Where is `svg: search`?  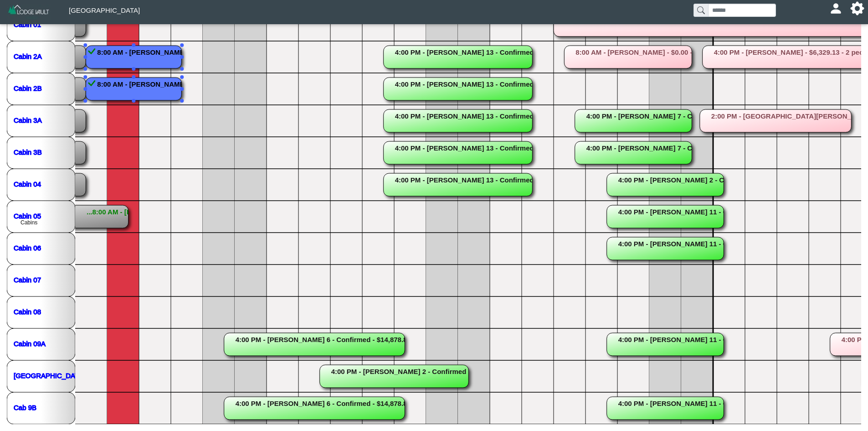
svg: search is located at coordinates (701, 10).